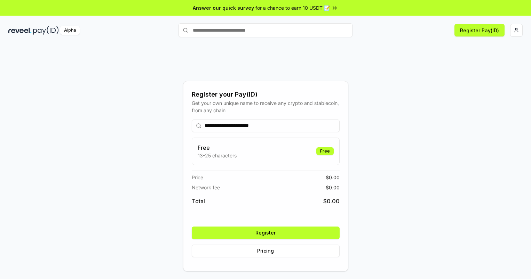 Image resolution: width=531 pixels, height=279 pixels. Describe the element at coordinates (265, 95) in the screenshot. I see `div: Register your Pay(ID)` at that location.